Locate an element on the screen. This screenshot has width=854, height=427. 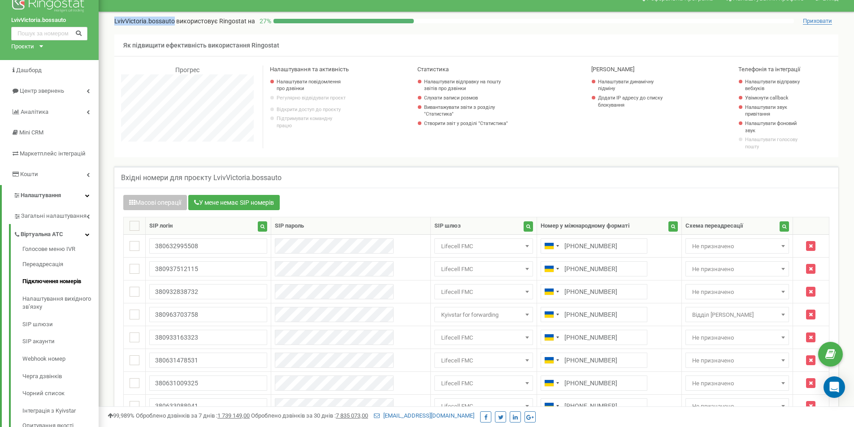
a: Слухати записи розмов is located at coordinates (468, 98).